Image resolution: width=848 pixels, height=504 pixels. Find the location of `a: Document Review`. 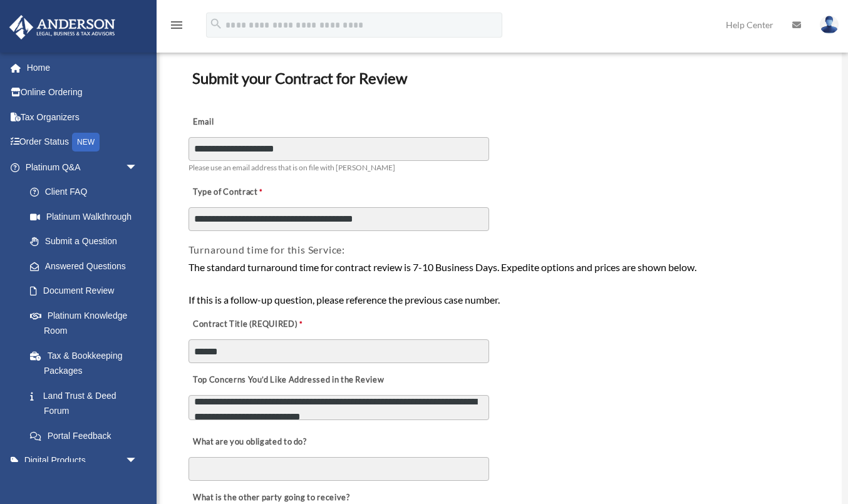

a: Document Review is located at coordinates (84, 291).